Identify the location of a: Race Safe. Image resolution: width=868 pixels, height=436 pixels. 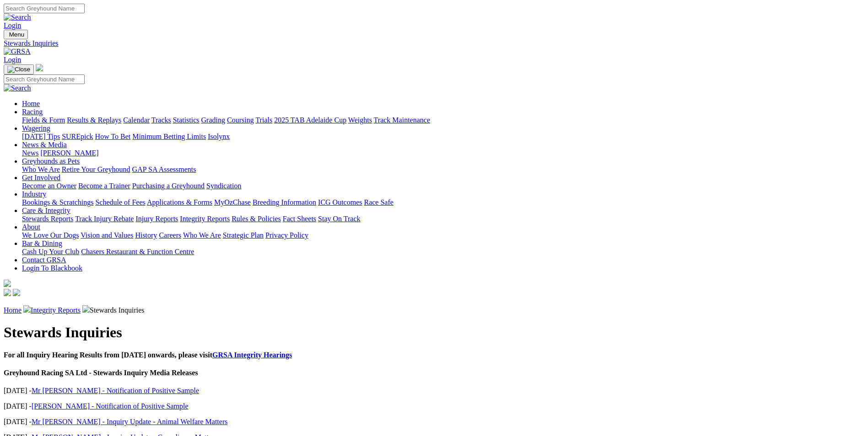
(378, 202).